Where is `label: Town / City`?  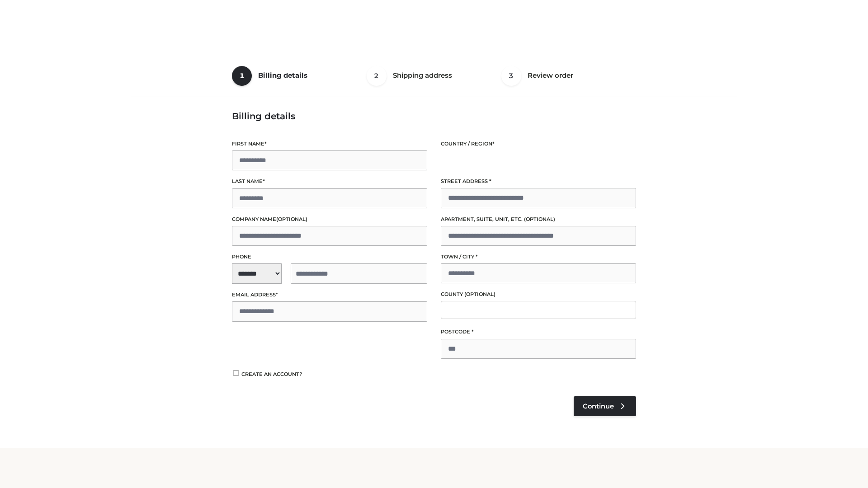
label: Town / City is located at coordinates (538, 257).